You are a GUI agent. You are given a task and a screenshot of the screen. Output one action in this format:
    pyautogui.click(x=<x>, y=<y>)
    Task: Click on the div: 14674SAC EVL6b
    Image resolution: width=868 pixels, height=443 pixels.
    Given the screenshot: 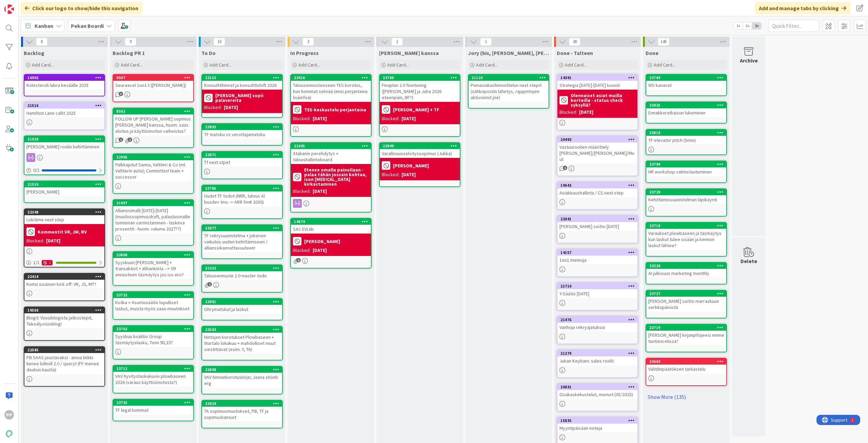 What is the action you would take?
    pyautogui.click(x=331, y=226)
    